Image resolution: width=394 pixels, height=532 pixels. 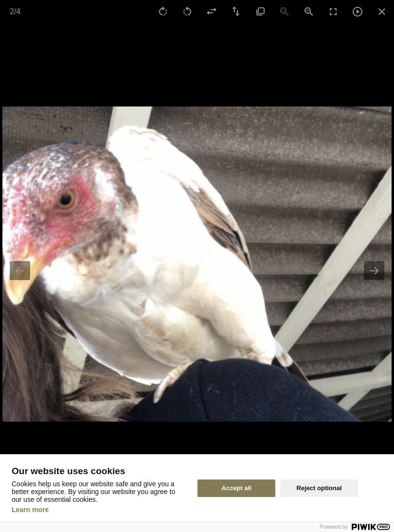 I want to click on button: Reject optional, so click(x=319, y=488).